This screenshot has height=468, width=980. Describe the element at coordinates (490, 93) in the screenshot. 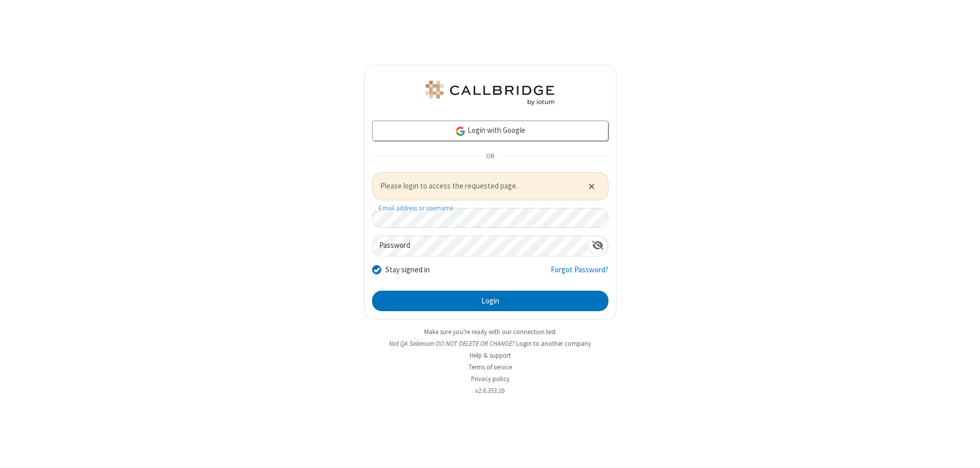

I see `img: QA Selenium DO NOT DELETE OR CHANGE` at that location.